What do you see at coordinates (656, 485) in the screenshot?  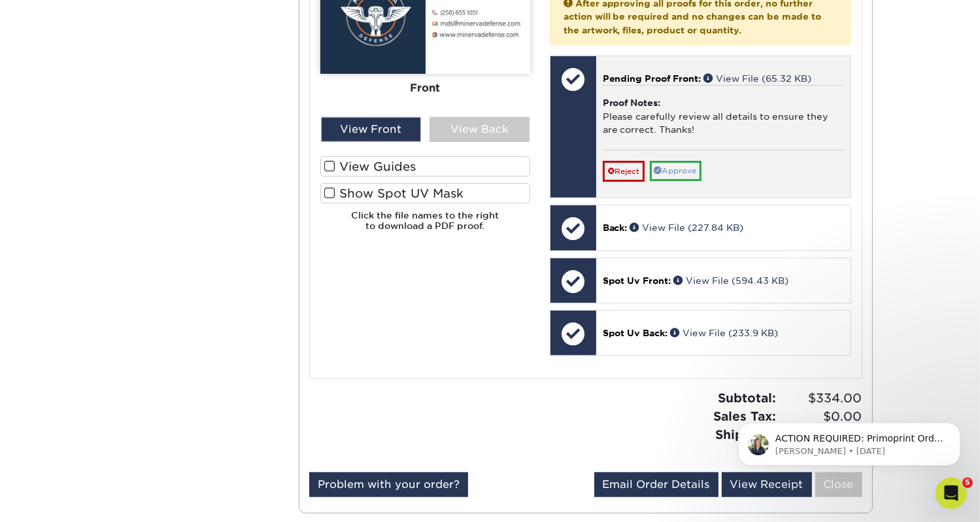 I see `a: Email Order Details` at bounding box center [656, 485].